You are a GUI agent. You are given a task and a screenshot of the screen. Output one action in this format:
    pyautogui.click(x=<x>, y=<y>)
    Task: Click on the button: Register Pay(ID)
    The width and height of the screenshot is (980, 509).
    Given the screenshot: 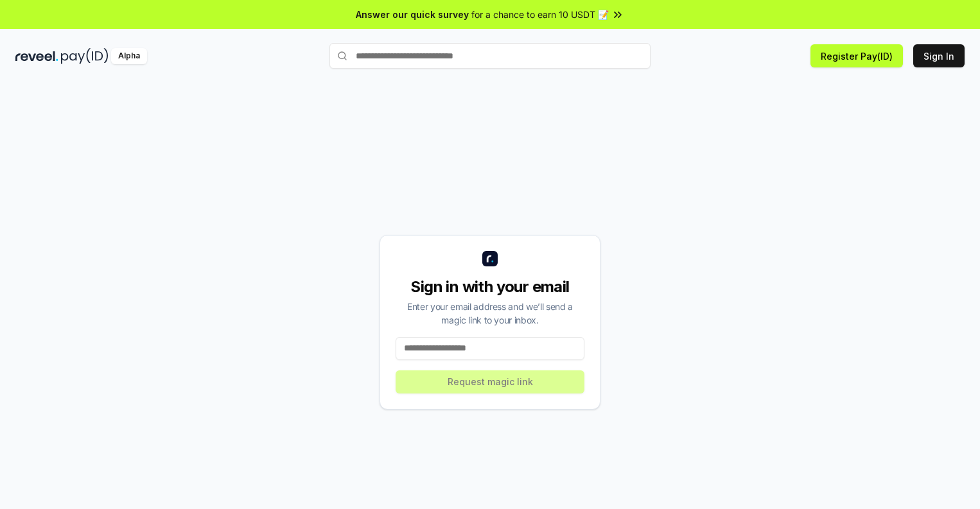 What is the action you would take?
    pyautogui.click(x=856, y=55)
    